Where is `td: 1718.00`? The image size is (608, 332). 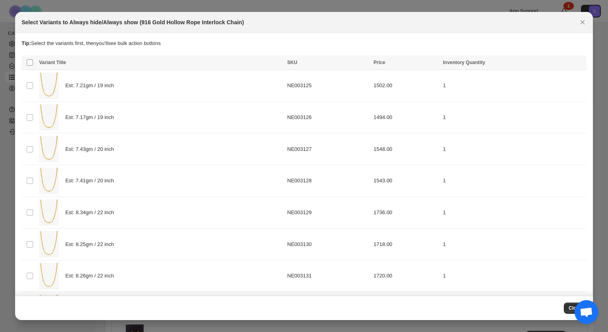 td: 1718.00 is located at coordinates (406, 244).